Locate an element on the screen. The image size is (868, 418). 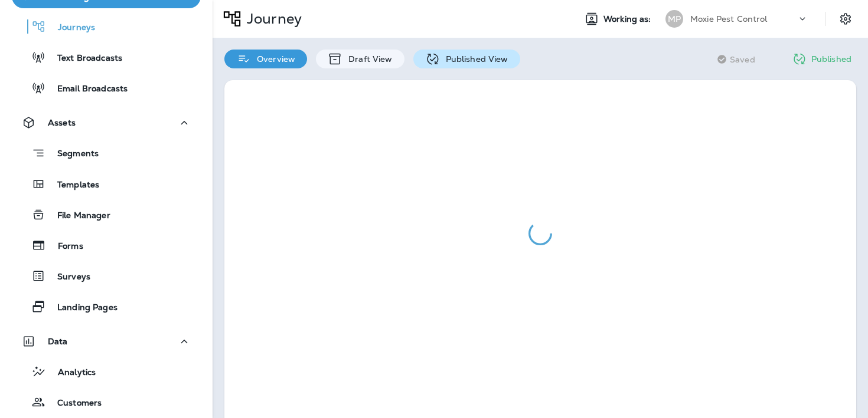
p: Assets is located at coordinates (61, 123).